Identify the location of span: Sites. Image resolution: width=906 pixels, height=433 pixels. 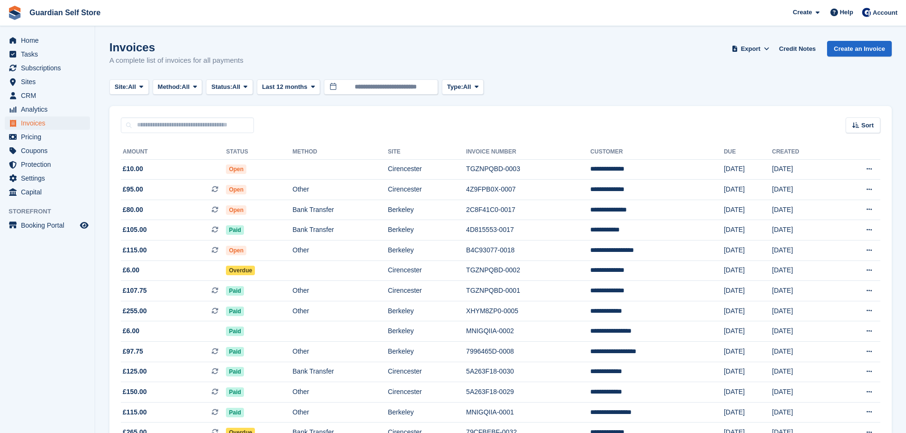
(49, 82).